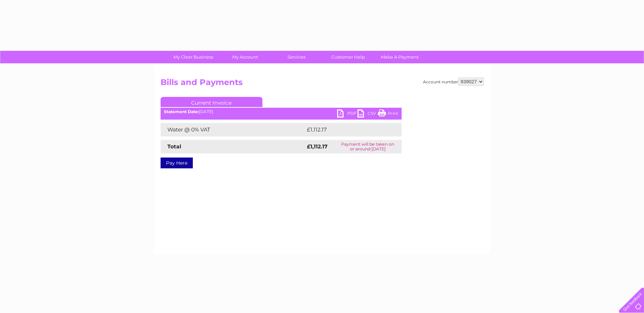 This screenshot has width=644, height=313. I want to click on a: Print, so click(388, 114).